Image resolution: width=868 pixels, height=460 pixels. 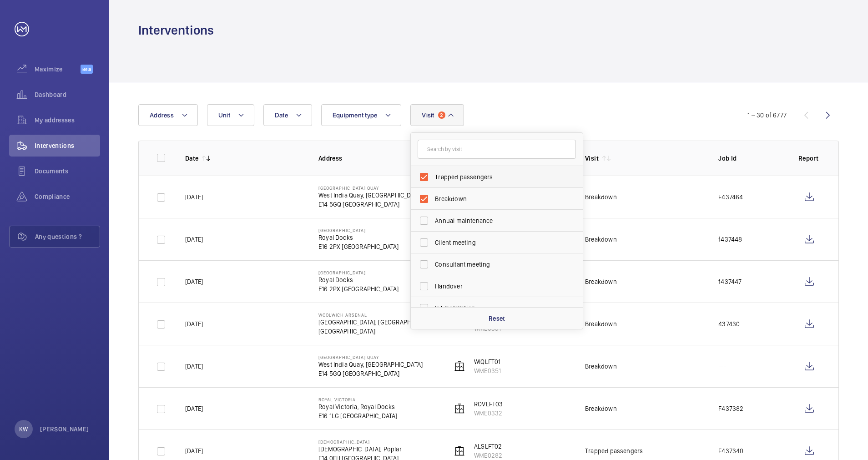 I want to click on p: Job Id, so click(x=751, y=158).